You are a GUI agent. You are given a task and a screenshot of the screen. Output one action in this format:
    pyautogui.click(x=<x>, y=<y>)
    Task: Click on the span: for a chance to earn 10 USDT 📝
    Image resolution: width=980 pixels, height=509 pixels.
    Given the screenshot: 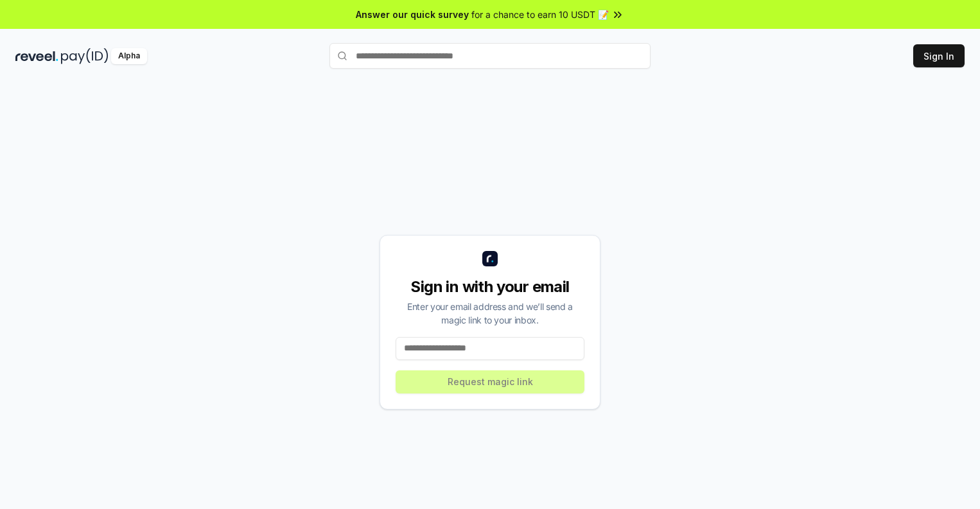 What is the action you would take?
    pyautogui.click(x=540, y=14)
    